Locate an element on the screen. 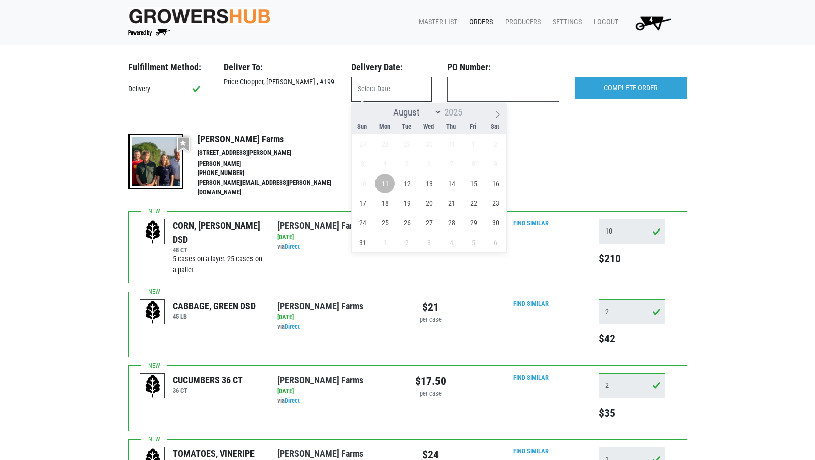 The width and height of the screenshot is (815, 460). span: August 25, 2025 is located at coordinates (385, 222).